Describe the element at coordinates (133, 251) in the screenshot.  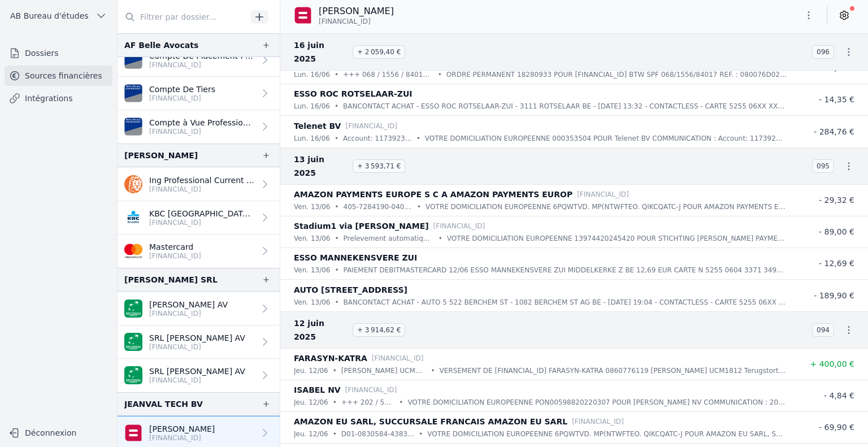
I see `img: imageedit_2_6530439554.png` at that location.